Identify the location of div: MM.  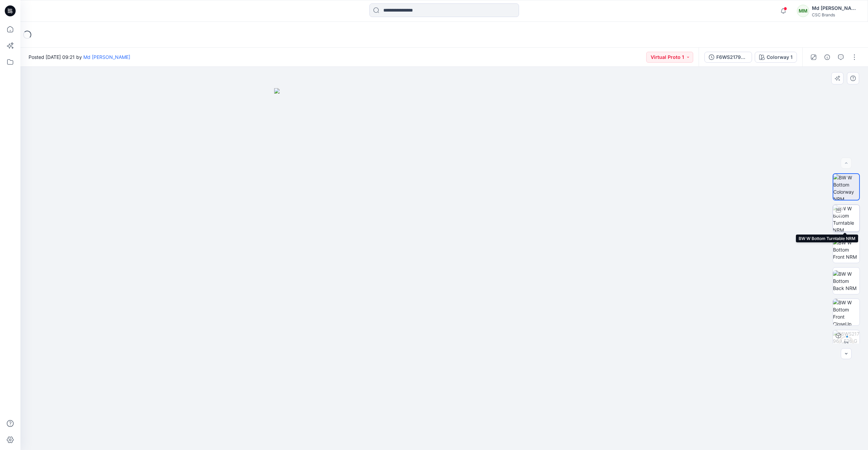
(803, 11).